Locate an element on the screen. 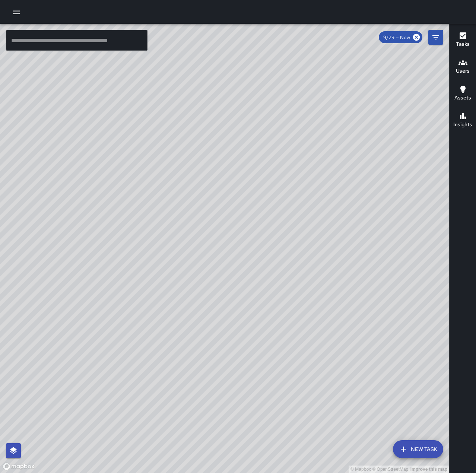  button: Tasks is located at coordinates (463, 40).